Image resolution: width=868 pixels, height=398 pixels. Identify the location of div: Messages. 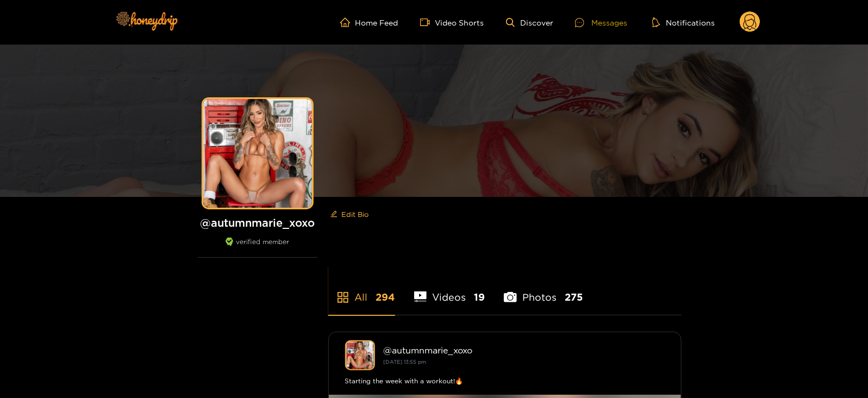
(601, 22).